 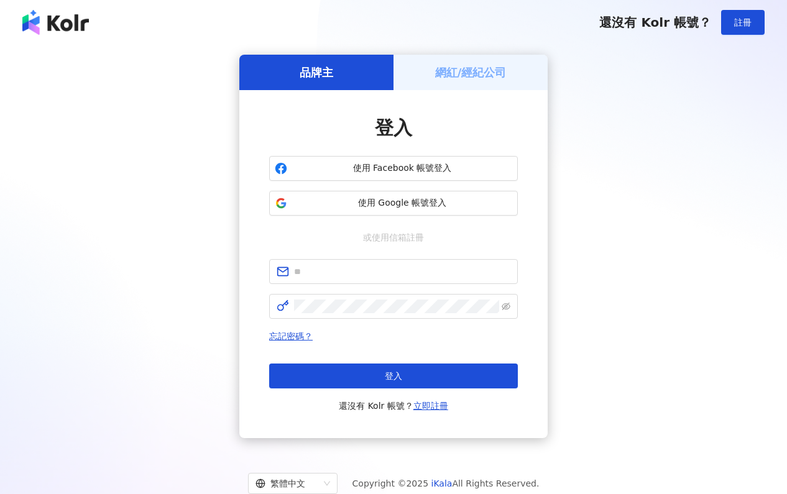 I want to click on button: 使用 Facebook 帳號登入, so click(x=393, y=168).